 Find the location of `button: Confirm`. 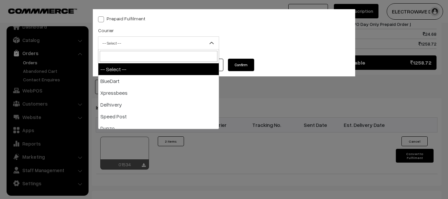

button: Confirm is located at coordinates (241, 65).